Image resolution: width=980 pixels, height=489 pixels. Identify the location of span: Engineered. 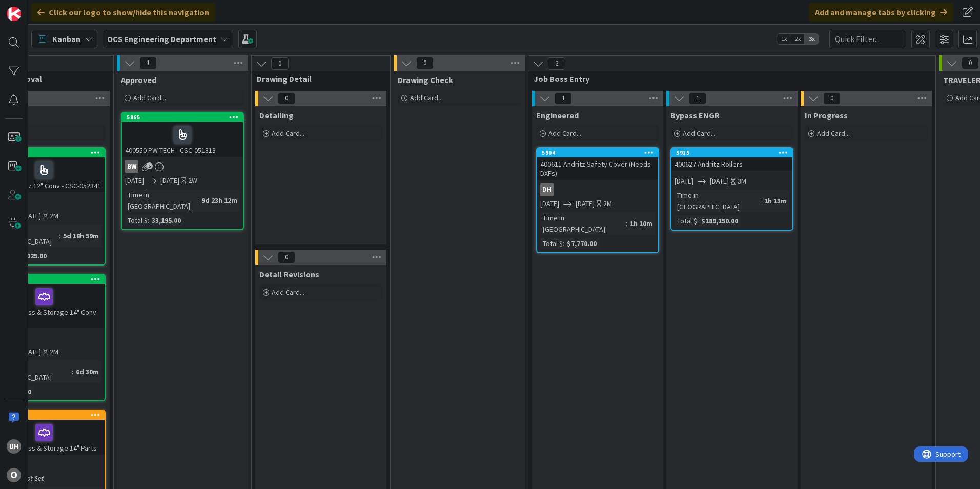
(557, 115).